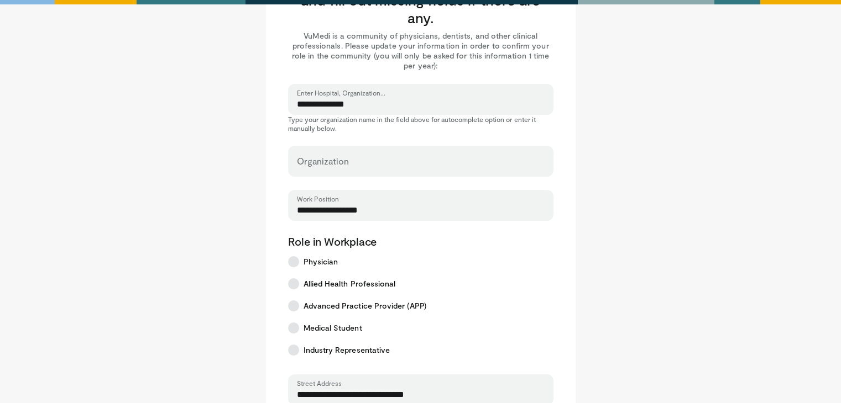  I want to click on label: Enter Hospital, Organization..., so click(341, 93).